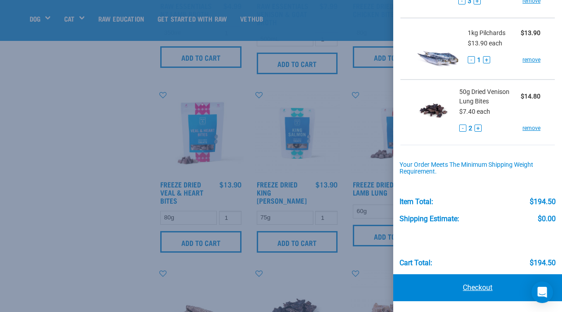 The height and width of the screenshot is (312, 562). I want to click on div: Item Total:, so click(416, 202).